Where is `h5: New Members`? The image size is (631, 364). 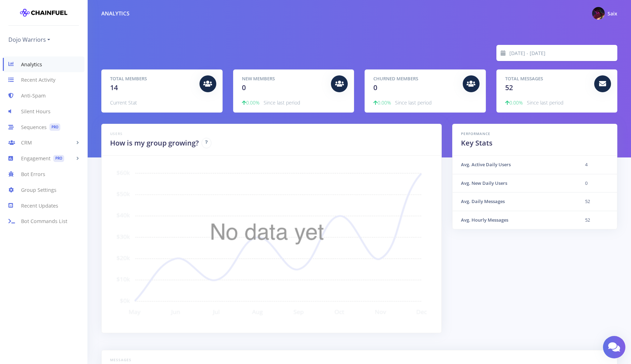
h5: New Members is located at coordinates (284, 79).